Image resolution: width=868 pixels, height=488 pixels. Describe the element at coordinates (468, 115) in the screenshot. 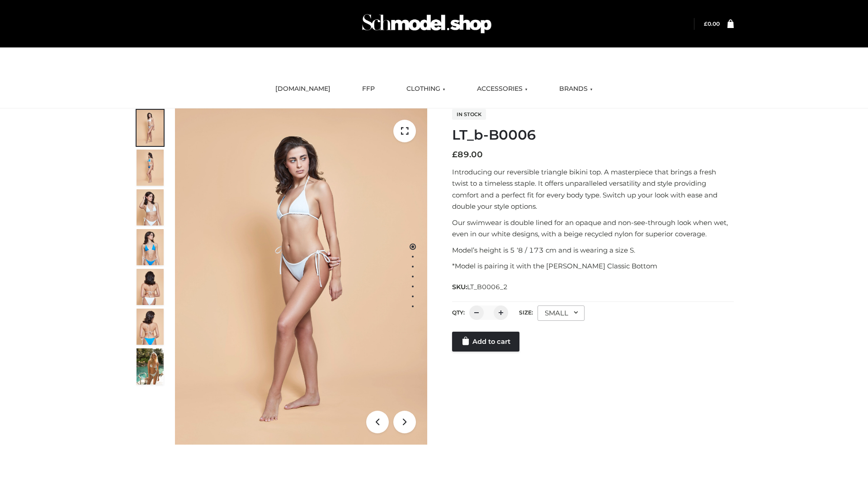

I see `span: In stock` at that location.